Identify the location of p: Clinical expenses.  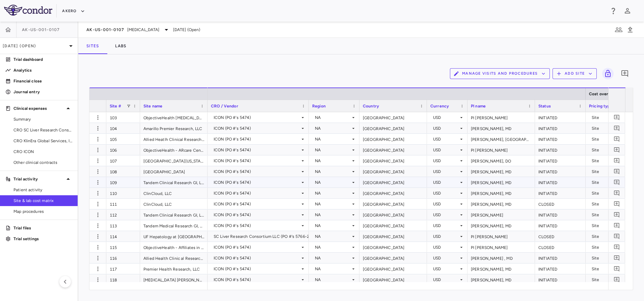
(39, 108).